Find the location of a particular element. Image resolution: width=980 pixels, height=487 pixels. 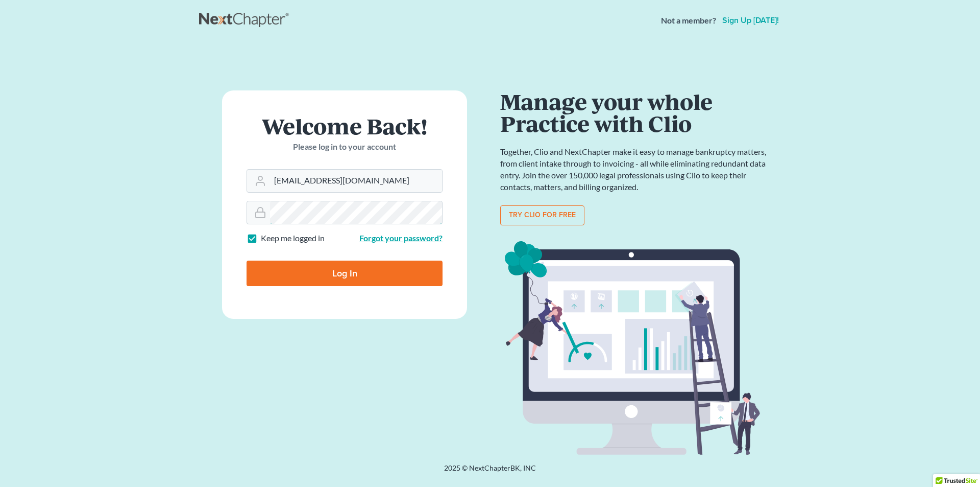

a: Forgot your password? is located at coordinates (401, 237).